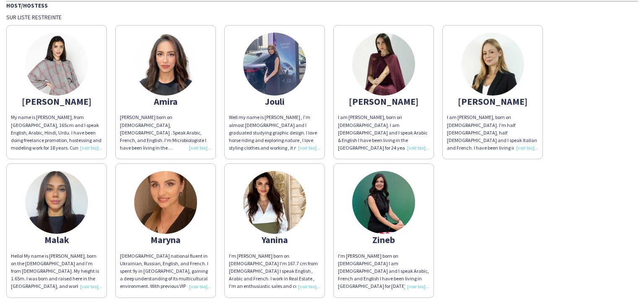 The width and height of the screenshot is (644, 308). I want to click on div: Zineb, so click(384, 240).